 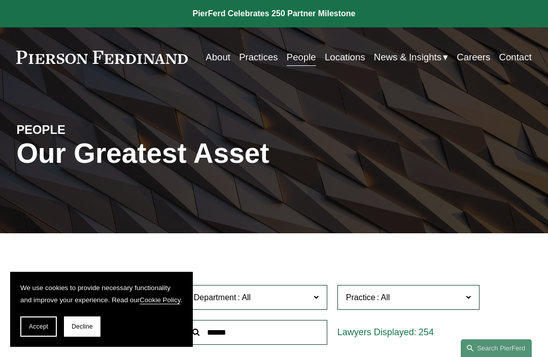 What do you see at coordinates (496, 348) in the screenshot?
I see `a: Search this site` at bounding box center [496, 348].